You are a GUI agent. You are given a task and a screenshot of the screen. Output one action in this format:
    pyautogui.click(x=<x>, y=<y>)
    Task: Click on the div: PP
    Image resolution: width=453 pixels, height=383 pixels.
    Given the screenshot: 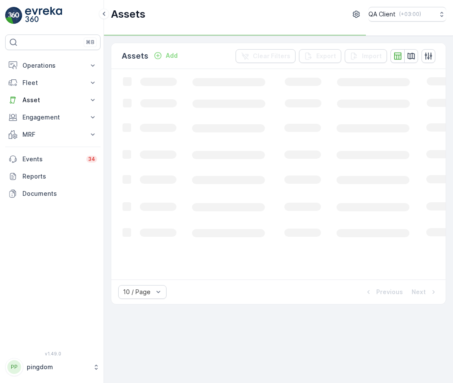 What is the action you would take?
    pyautogui.click(x=14, y=367)
    